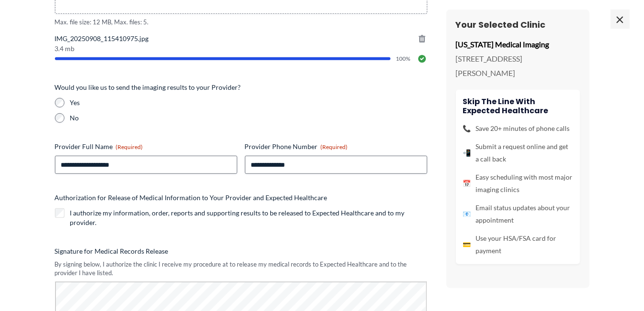  Describe the element at coordinates (146, 147) in the screenshot. I see `label: Provider Full Name` at that location.